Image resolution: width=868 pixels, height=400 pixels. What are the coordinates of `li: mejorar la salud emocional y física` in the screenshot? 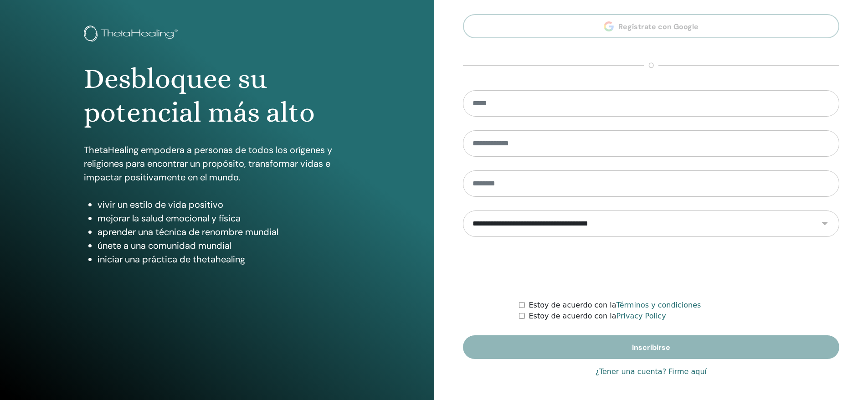 It's located at (224, 218).